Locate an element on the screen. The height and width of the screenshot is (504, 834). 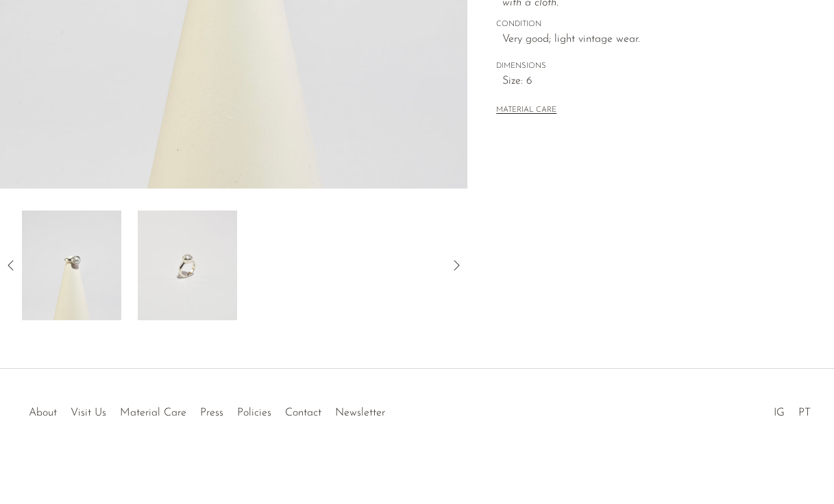
a: Policies is located at coordinates (255, 412).